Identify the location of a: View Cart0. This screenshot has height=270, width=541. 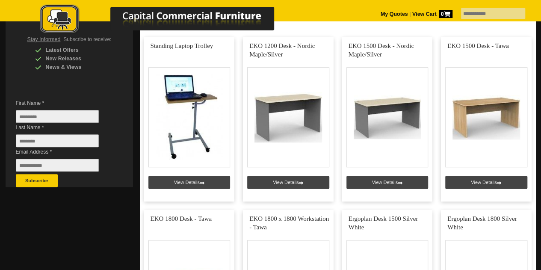
(431, 14).